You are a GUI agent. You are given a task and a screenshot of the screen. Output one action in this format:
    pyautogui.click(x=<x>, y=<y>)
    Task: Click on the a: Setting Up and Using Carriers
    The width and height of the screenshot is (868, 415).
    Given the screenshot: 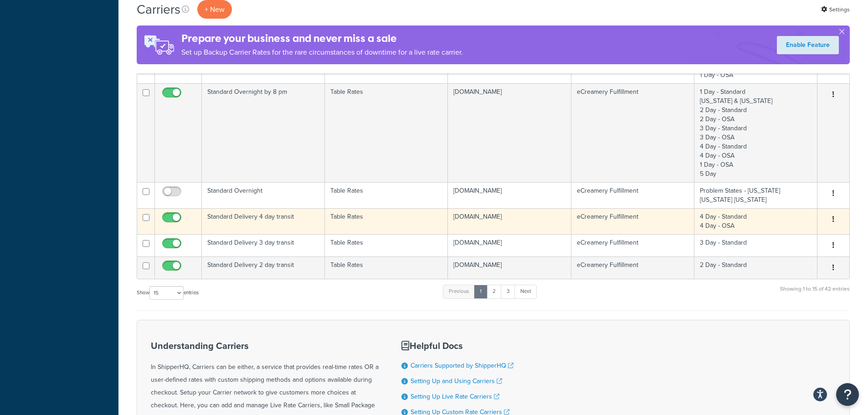 What is the action you would take?
    pyautogui.click(x=456, y=380)
    